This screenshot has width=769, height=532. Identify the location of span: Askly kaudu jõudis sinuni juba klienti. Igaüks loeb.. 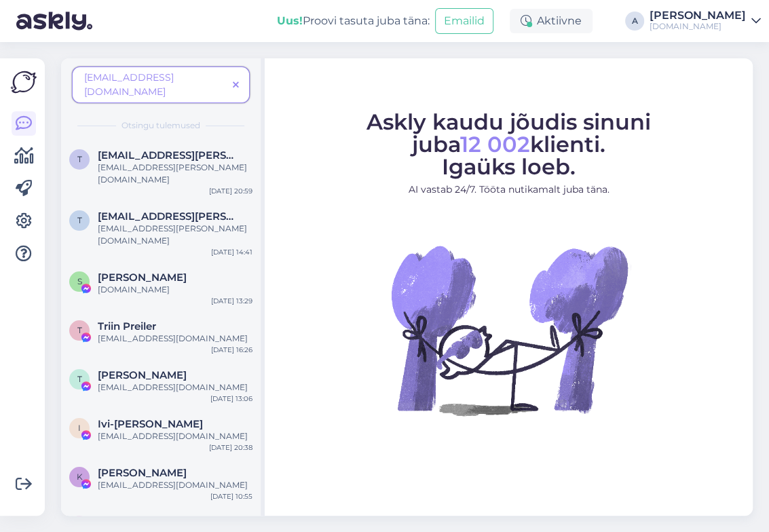
(508, 144).